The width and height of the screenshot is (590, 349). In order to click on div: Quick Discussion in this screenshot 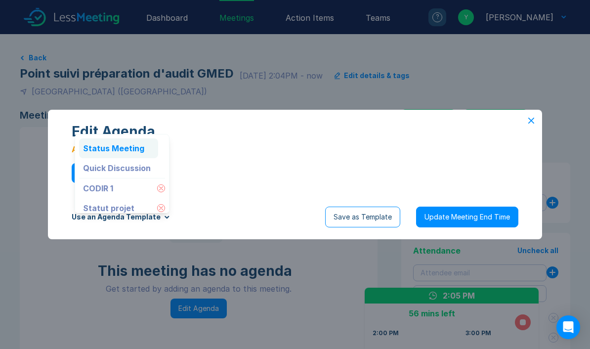, I will do `click(119, 168)`.